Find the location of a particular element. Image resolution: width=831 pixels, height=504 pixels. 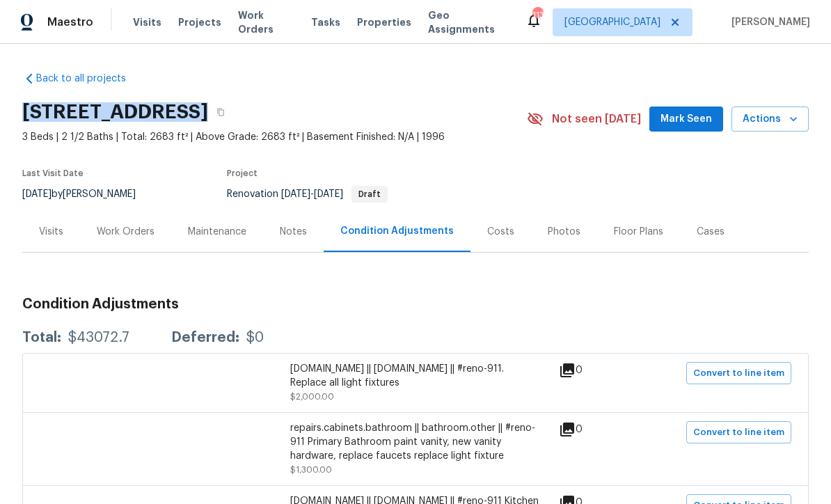

div: 113 is located at coordinates (537, 15).